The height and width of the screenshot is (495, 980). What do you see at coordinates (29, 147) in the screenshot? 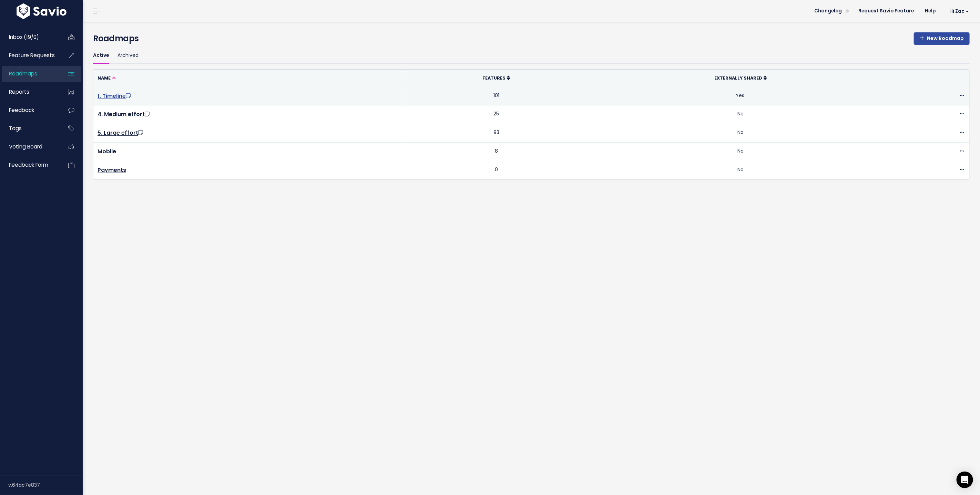
I see `a: Voting Board` at bounding box center [29, 147].